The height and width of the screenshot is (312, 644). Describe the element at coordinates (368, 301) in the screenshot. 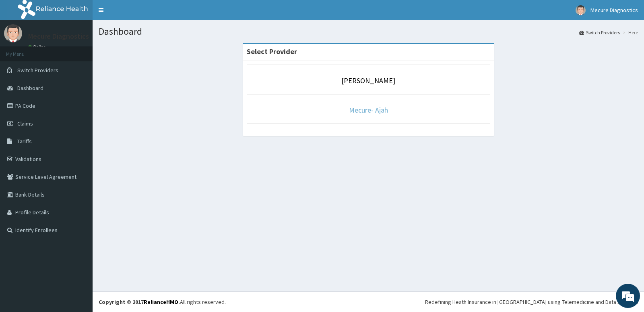

I see `footer: All rights reserved.` at that location.